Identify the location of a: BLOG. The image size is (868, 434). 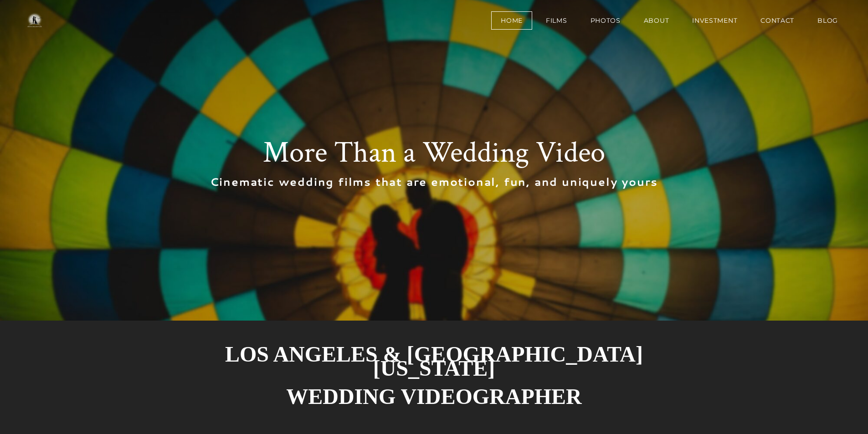
(827, 20).